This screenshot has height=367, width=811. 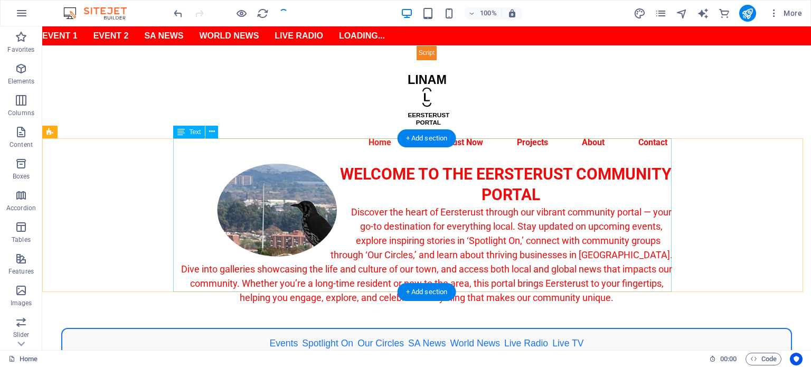 I want to click on p: Columns, so click(x=21, y=113).